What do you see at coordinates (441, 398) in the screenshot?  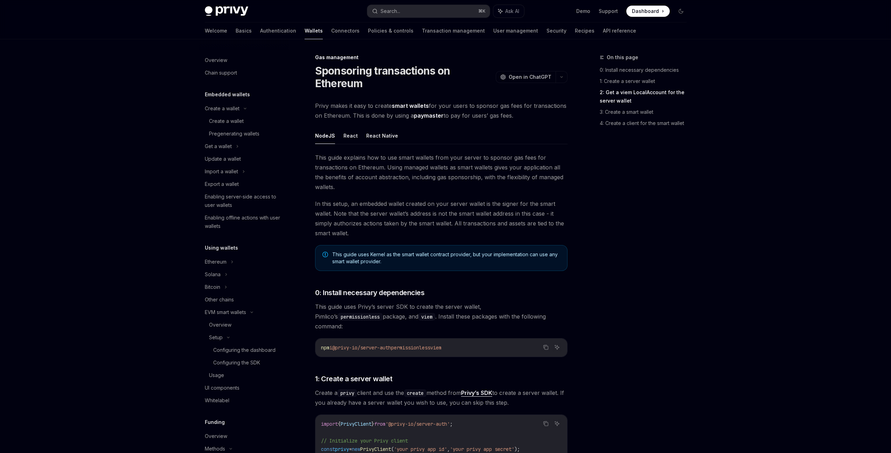 I see `span: Create a client and use the method from to create a server wallet. If you already have a server w...` at bounding box center [441, 398].